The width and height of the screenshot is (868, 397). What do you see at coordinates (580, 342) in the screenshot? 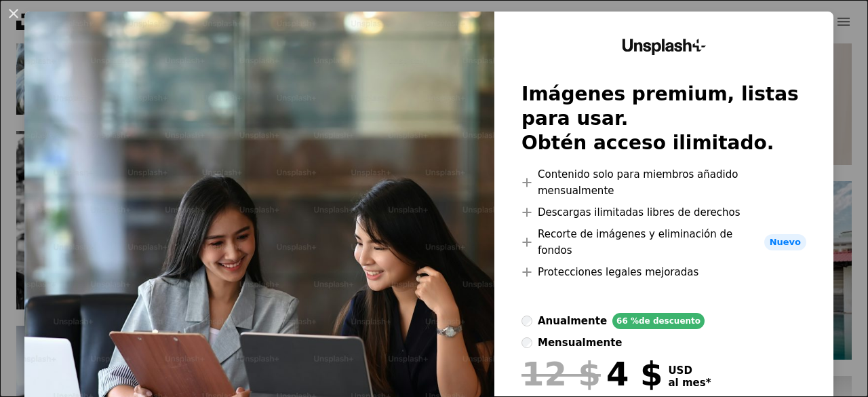
I see `div: mensualmente` at bounding box center [580, 342].